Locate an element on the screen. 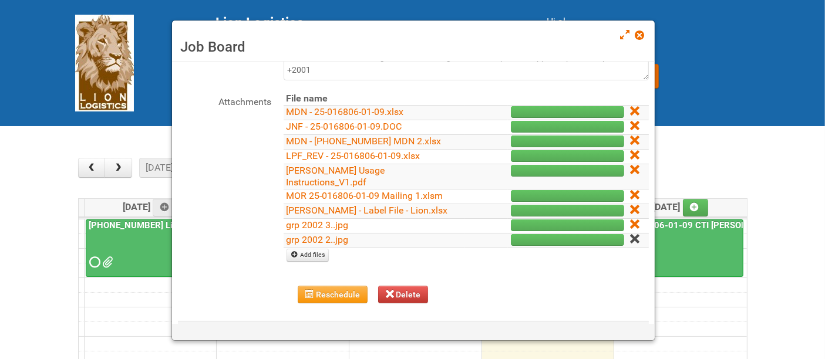  span: Requested is located at coordinates (94, 263).